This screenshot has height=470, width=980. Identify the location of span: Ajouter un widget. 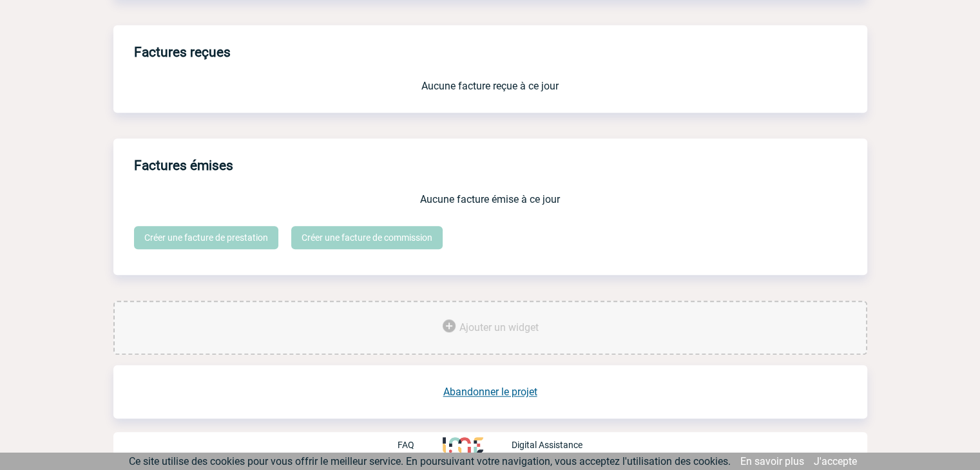
(499, 328).